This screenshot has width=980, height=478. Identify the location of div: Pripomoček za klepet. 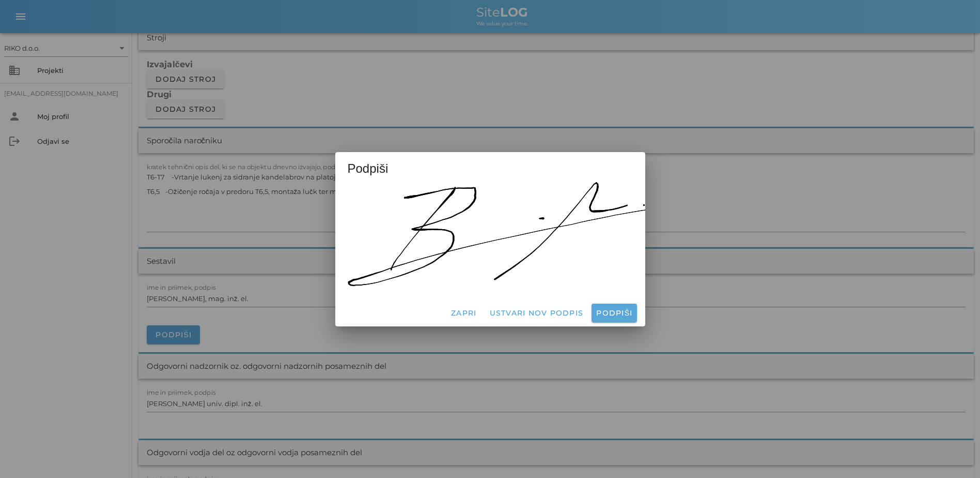
(906, 422).